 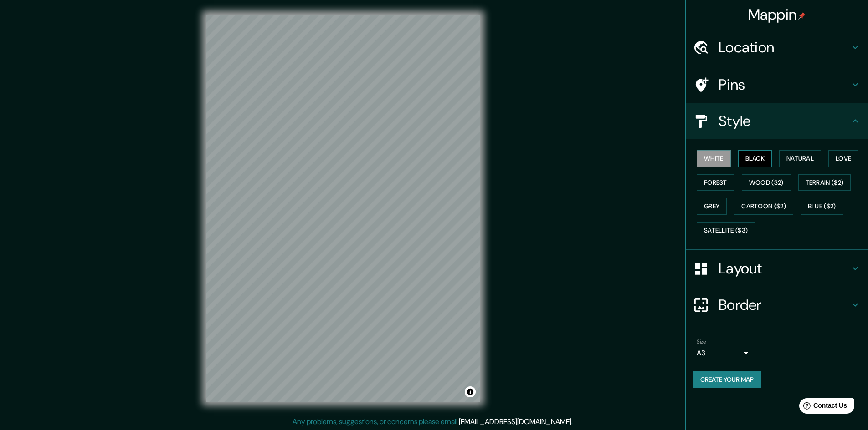 What do you see at coordinates (726, 230) in the screenshot?
I see `button: Satellite ($3)` at bounding box center [726, 230].